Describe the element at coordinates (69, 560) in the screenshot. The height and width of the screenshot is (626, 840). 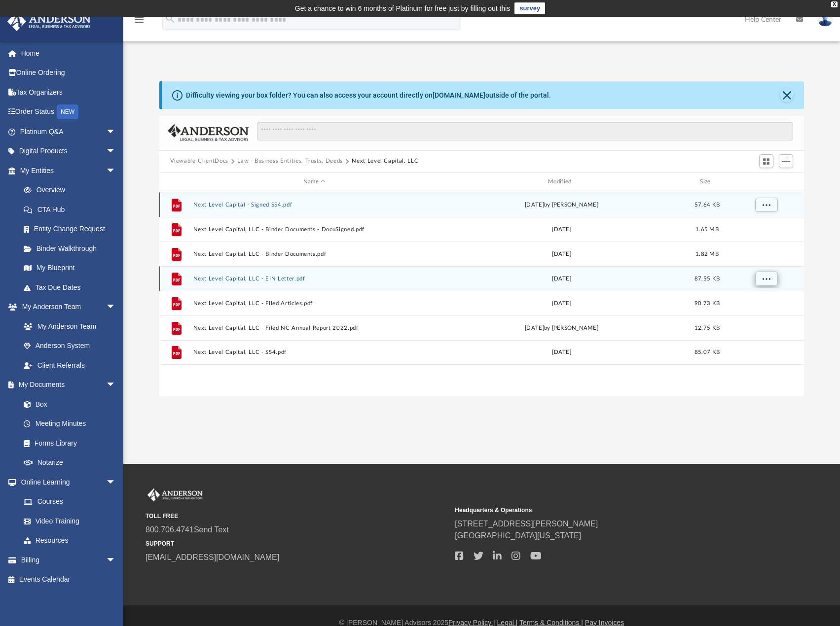
I see `a: Billingarrow_drop_down` at that location.